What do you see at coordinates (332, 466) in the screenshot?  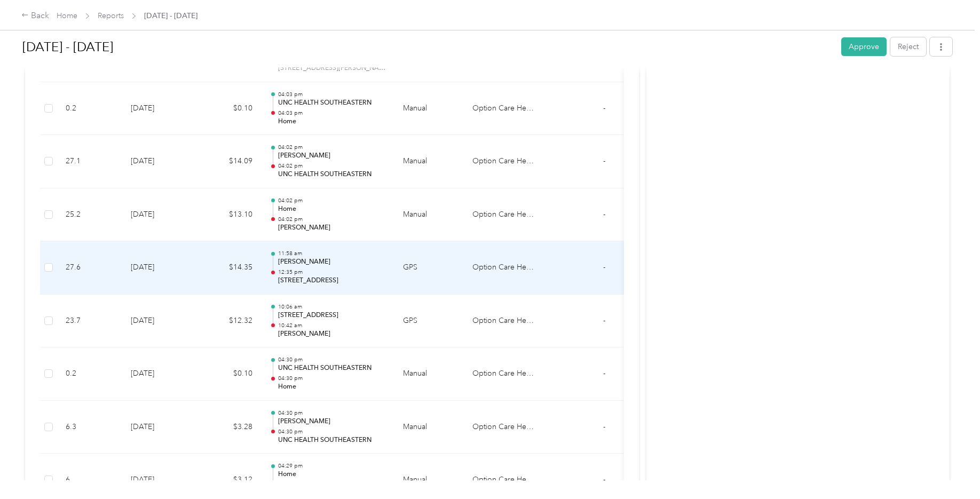 I see `p: 04:29 pm` at bounding box center [332, 466].